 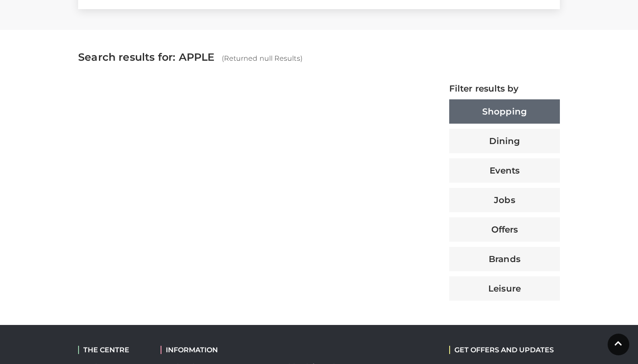 What do you see at coordinates (504, 259) in the screenshot?
I see `button: Brands` at bounding box center [504, 259].